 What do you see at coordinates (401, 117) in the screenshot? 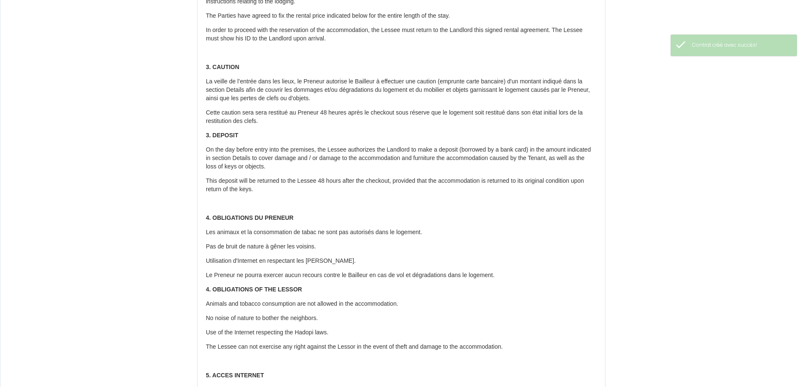
I see `p: Cette caution sera sera restitué au Preneur 48 heures après le checkout sous réserve que le logem...` at bounding box center [401, 117].